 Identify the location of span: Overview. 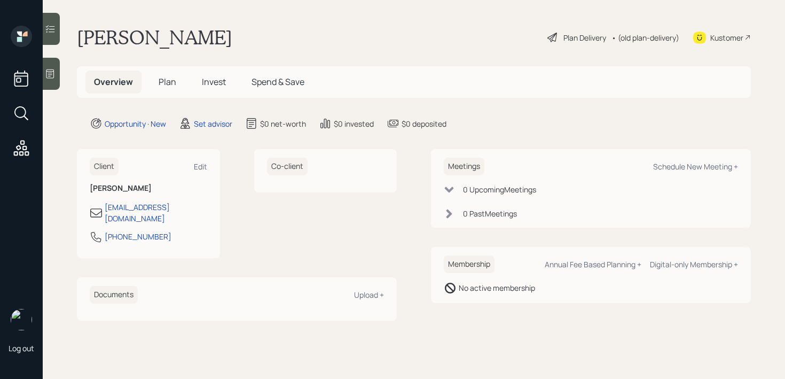
(113, 82).